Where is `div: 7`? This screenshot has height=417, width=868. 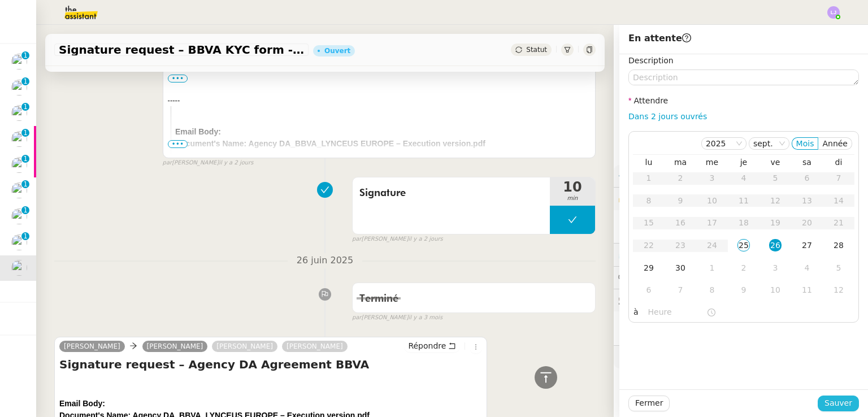
div: 7 is located at coordinates (681, 290).